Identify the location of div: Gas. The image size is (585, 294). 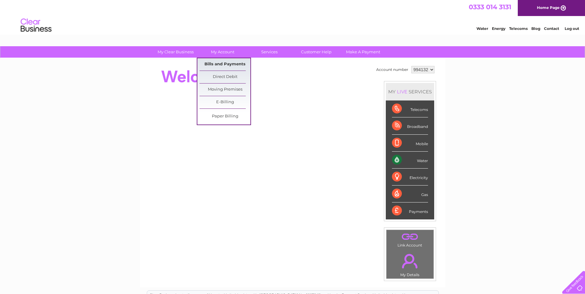
(410, 194).